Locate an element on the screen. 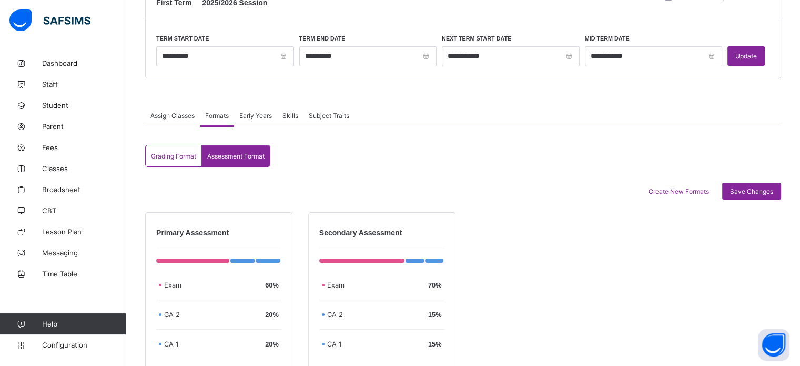 The height and width of the screenshot is (366, 800). span: Staff is located at coordinates (84, 84).